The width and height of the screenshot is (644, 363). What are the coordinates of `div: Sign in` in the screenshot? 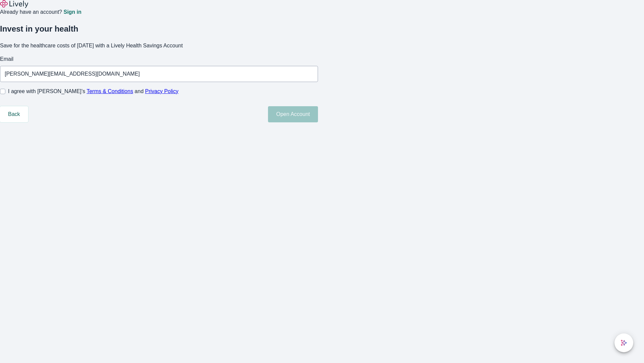 It's located at (72, 12).